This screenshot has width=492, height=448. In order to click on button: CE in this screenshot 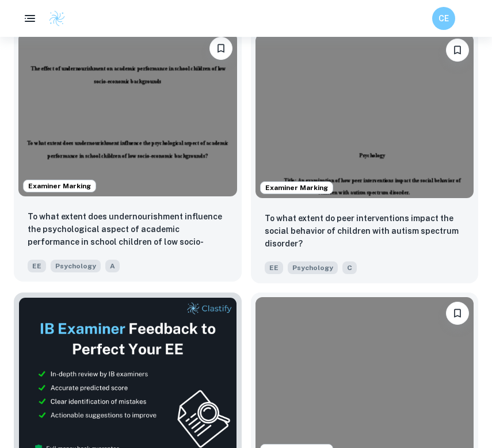, I will do `click(444, 18)`.